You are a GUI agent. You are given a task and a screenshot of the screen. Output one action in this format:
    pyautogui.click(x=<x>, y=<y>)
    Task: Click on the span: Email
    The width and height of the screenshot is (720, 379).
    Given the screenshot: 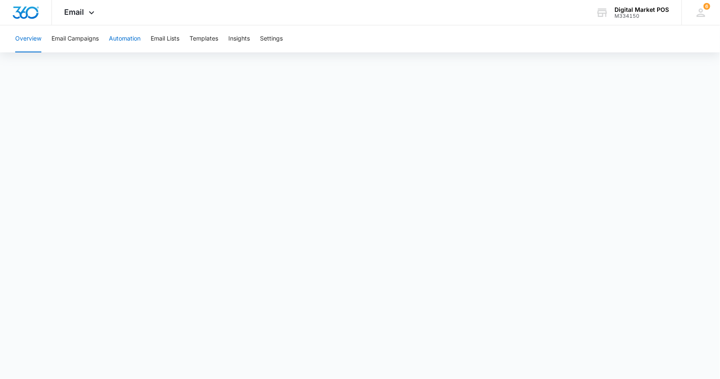 What is the action you would take?
    pyautogui.click(x=74, y=12)
    